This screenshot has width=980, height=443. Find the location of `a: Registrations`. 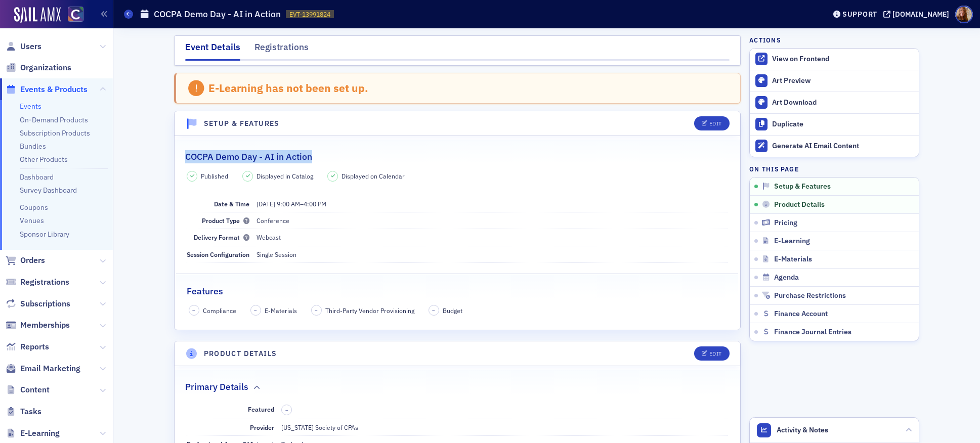

a: Registrations is located at coordinates (38, 282).